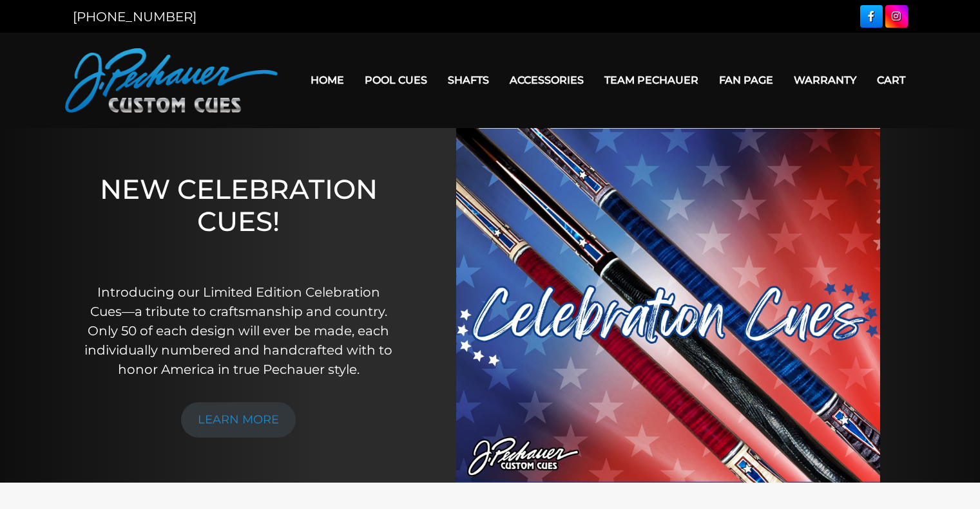 This screenshot has height=509, width=980. I want to click on a: Cart, so click(891, 80).